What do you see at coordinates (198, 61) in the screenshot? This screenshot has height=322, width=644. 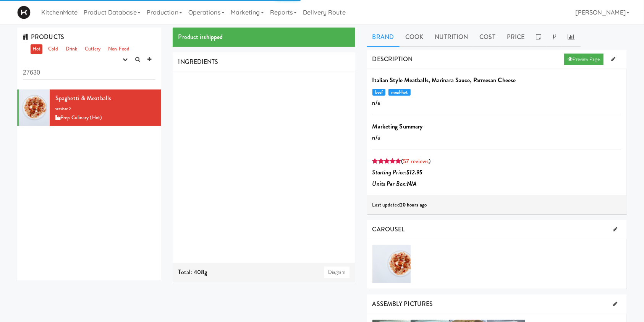 I see `span: INGREDIENTS` at bounding box center [198, 61].